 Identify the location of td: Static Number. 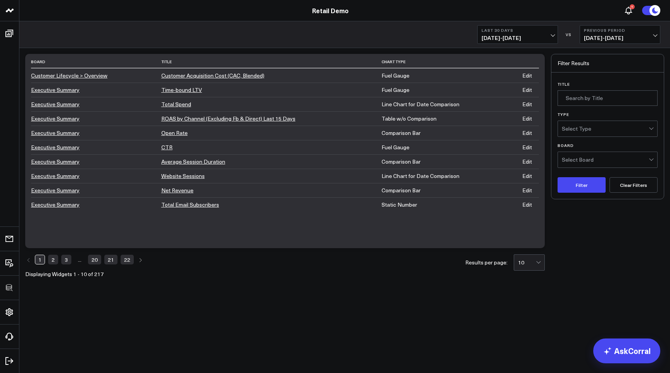
(448, 204).